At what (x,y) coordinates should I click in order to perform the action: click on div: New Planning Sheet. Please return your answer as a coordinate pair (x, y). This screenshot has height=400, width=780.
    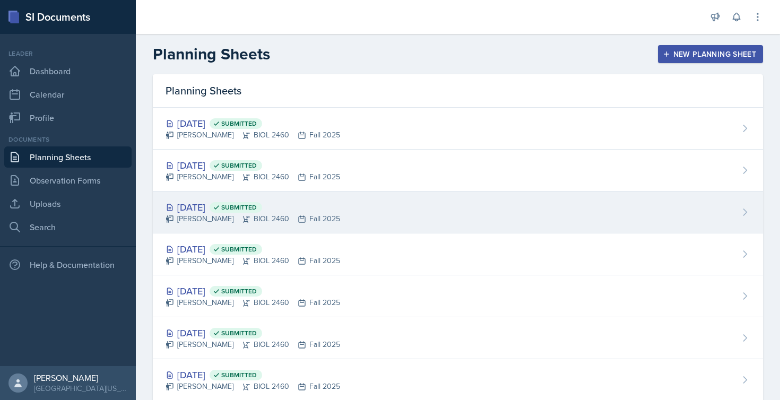
    Looking at the image, I should click on (710, 54).